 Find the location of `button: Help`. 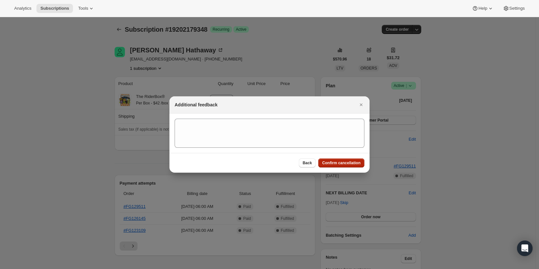

button: Help is located at coordinates (483, 8).